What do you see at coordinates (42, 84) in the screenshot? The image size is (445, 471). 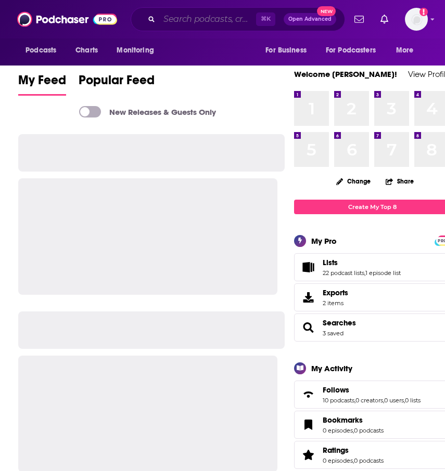 I see `a: My Feed` at bounding box center [42, 84].